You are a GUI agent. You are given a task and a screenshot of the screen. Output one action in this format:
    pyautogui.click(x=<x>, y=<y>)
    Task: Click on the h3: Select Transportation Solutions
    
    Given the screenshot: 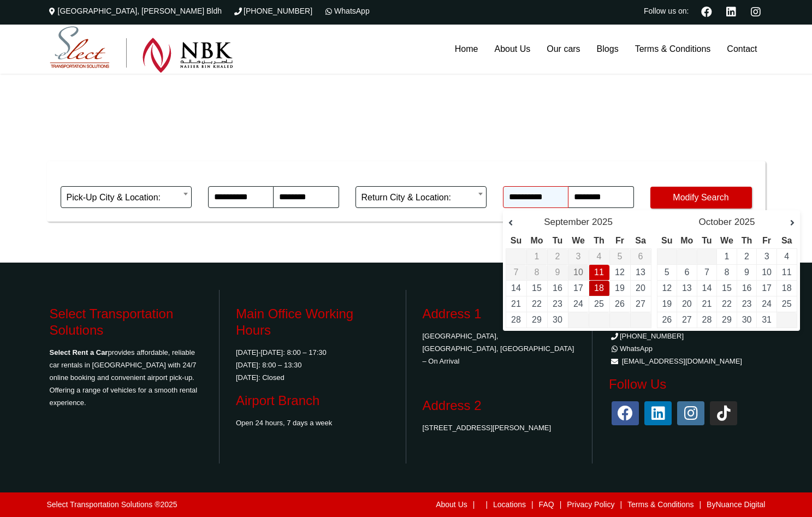 What is the action you would take?
    pyautogui.click(x=126, y=322)
    